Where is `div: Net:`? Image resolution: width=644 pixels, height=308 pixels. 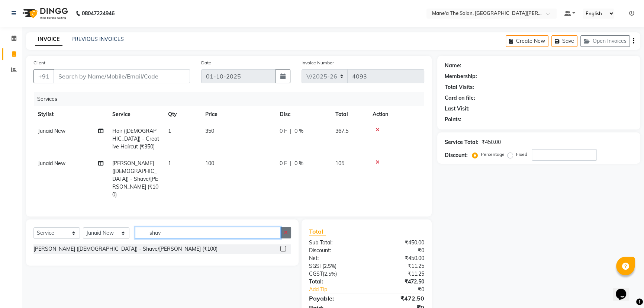
div: Net: is located at coordinates (335, 259).